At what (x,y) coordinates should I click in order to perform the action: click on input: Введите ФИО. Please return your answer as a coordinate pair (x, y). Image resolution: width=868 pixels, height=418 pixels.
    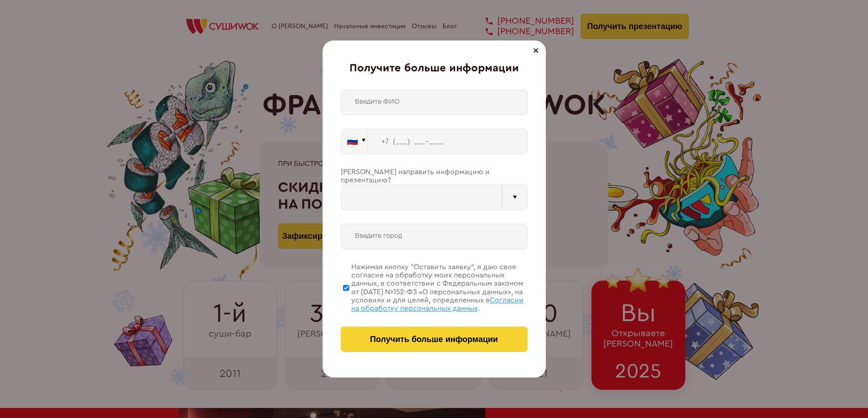
    Looking at the image, I should click on (434, 103).